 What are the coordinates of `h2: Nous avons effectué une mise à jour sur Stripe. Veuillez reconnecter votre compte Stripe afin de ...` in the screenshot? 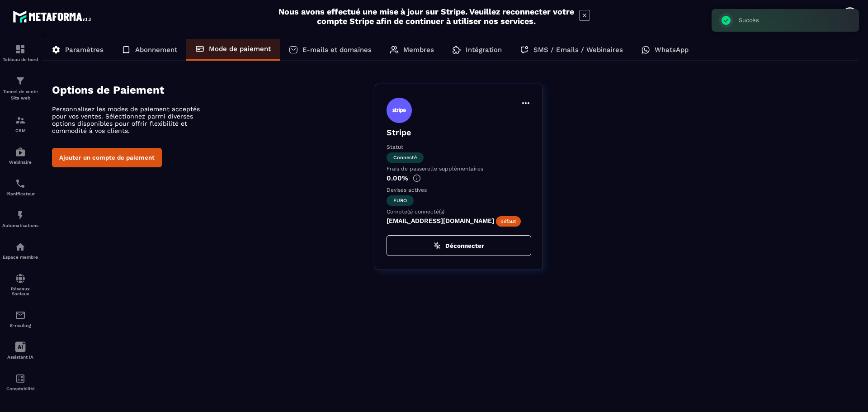 It's located at (426, 16).